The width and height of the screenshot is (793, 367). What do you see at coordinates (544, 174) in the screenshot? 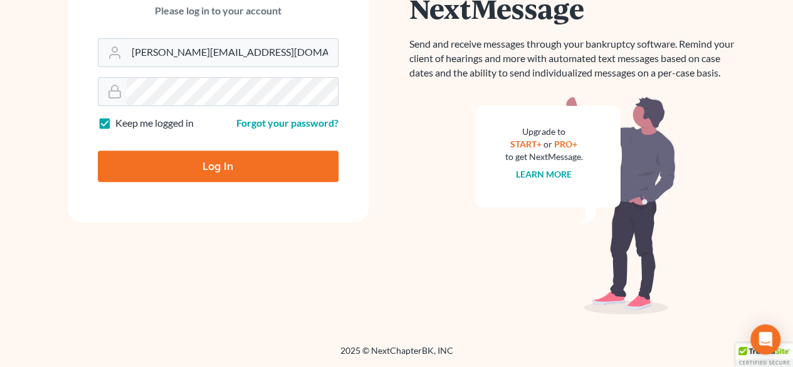
I see `a: Learn more` at bounding box center [544, 174].